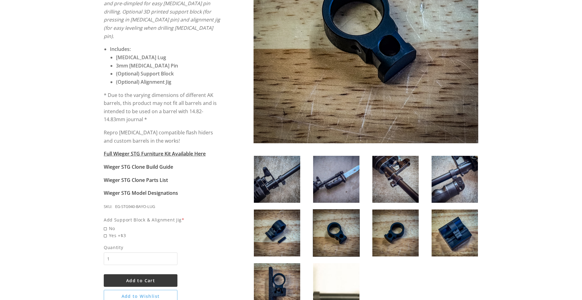 This screenshot has height=300, width=582. I want to click on a: Wieger STG Model Designations, so click(141, 193).